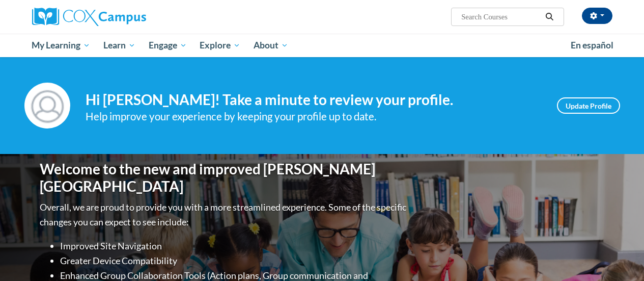  I want to click on a: My Learning, so click(61, 45).